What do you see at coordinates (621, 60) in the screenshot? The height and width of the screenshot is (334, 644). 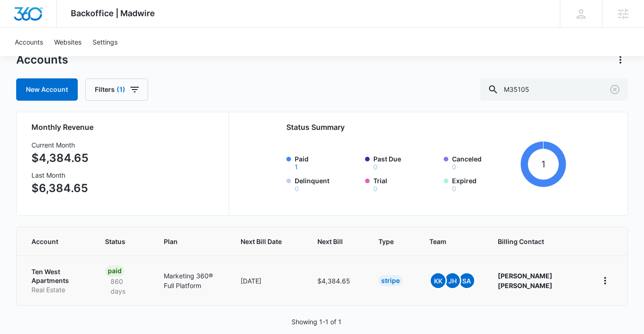 I see `button: Actions` at bounding box center [621, 60].